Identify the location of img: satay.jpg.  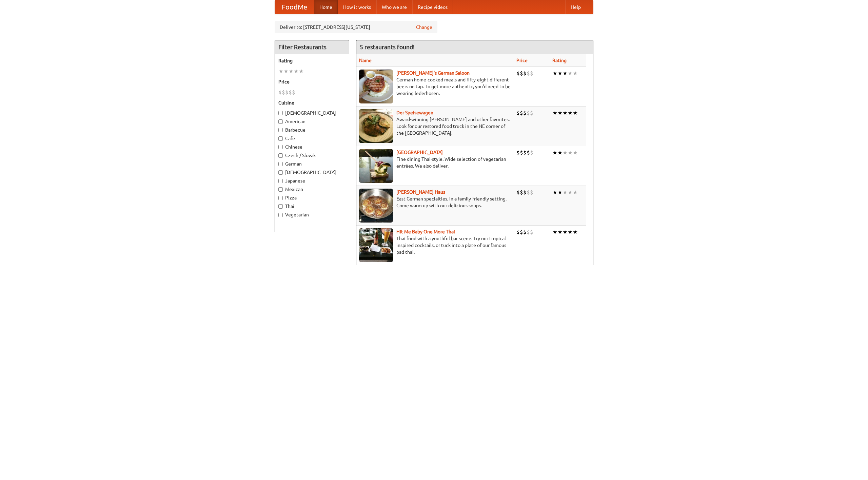
(376, 166).